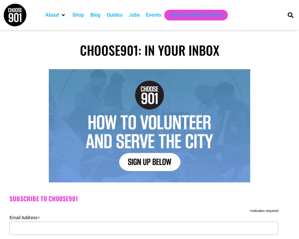 The image size is (299, 239). I want to click on div: indicates required, so click(144, 210).